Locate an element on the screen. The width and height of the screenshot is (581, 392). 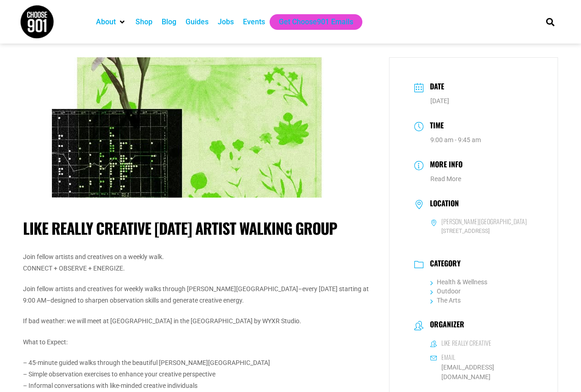
a: Get Choose901 Emails is located at coordinates (316, 22).